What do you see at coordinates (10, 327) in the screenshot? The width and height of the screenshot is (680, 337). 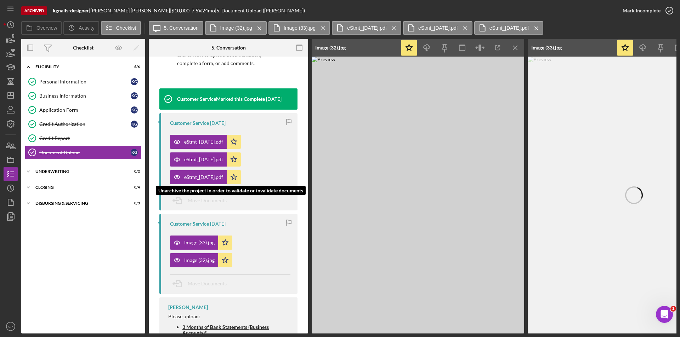 I see `text: CP` at bounding box center [10, 327].